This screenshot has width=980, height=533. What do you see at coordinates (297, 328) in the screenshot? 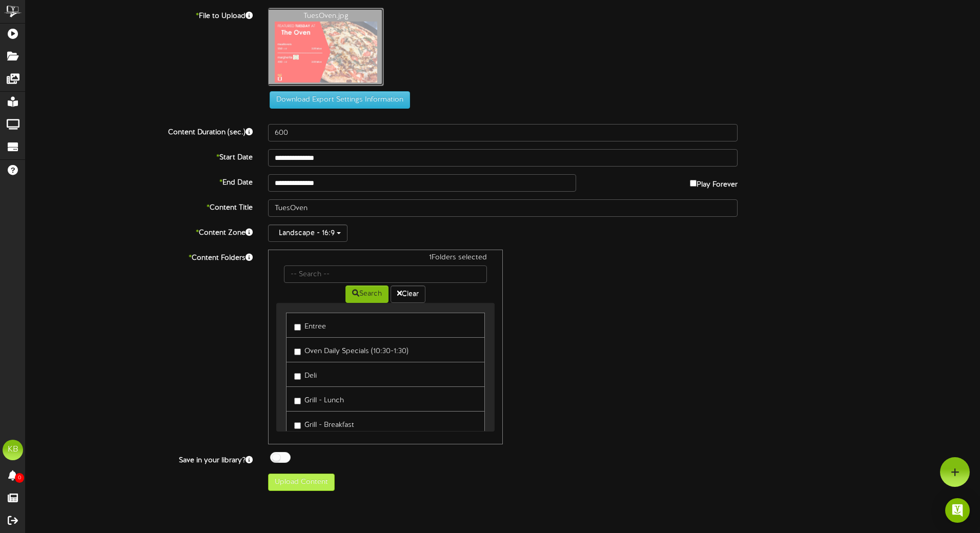
I see `input: Entree` at bounding box center [297, 328].